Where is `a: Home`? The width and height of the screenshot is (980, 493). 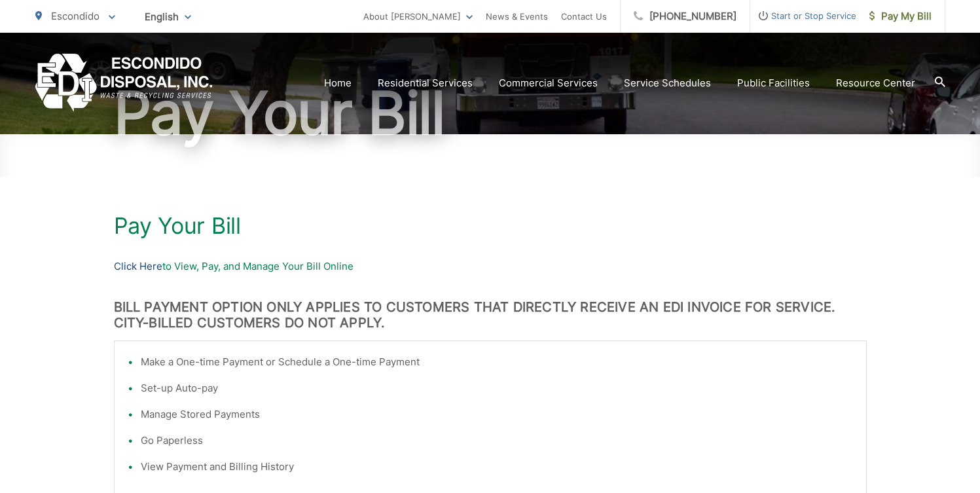 a: Home is located at coordinates (338, 83).